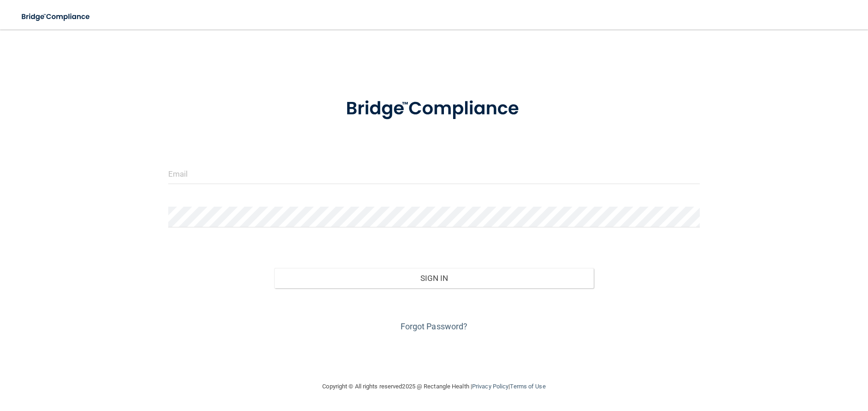 Image resolution: width=868 pixels, height=411 pixels. Describe the element at coordinates (434, 326) in the screenshot. I see `a: Forgot Password?` at that location.